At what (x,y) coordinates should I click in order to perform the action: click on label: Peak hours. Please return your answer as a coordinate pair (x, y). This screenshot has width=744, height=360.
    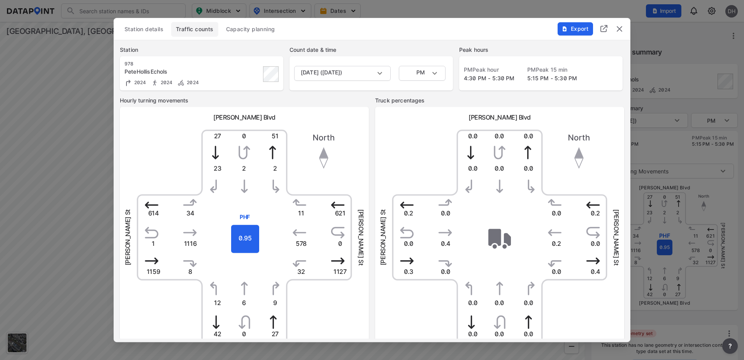
    Looking at the image, I should click on (541, 50).